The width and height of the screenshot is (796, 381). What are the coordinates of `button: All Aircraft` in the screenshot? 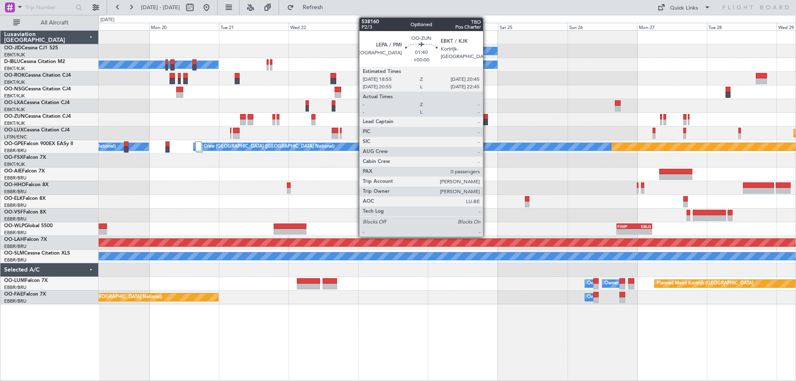 It's located at (49, 23).